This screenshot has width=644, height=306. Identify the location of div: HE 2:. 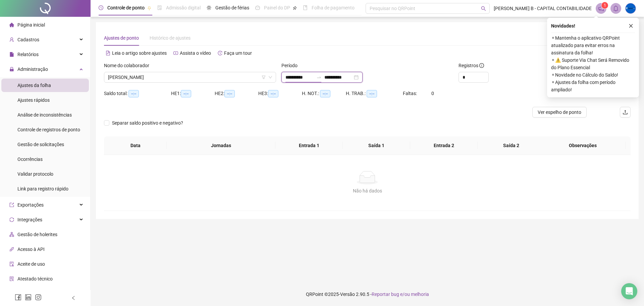
(236, 93).